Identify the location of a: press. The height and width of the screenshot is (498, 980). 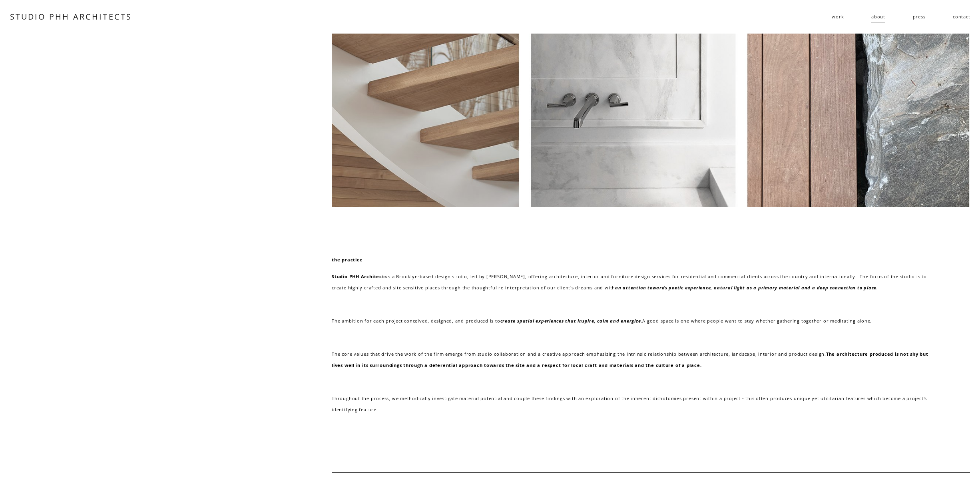
(920, 17).